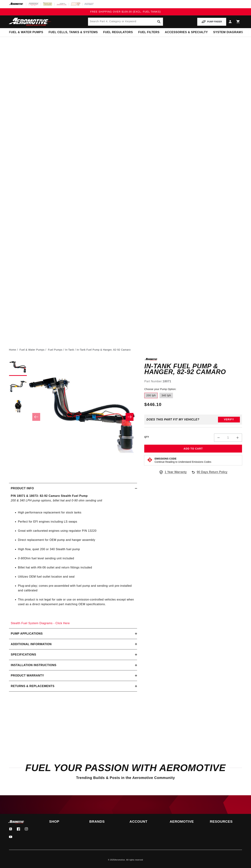  Describe the element at coordinates (73, 32) in the screenshot. I see `summary: Fuel Cells, Tanks & Systems` at that location.